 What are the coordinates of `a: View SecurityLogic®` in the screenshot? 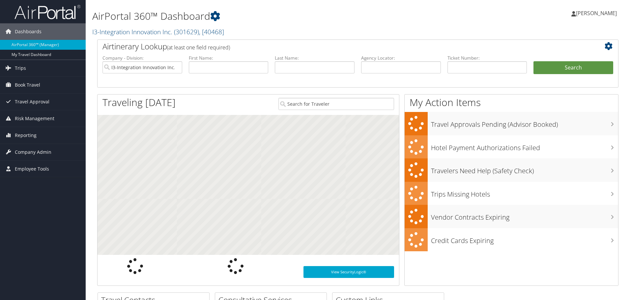 It's located at (349, 272).